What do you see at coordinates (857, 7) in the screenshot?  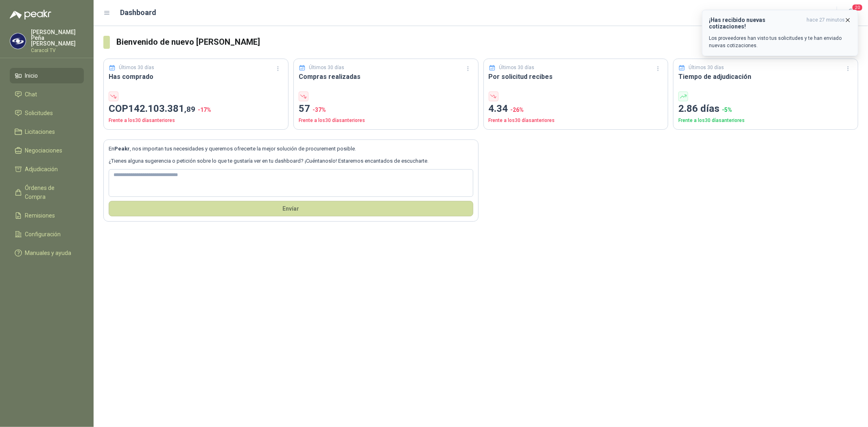 I see `span: 20` at bounding box center [857, 7].